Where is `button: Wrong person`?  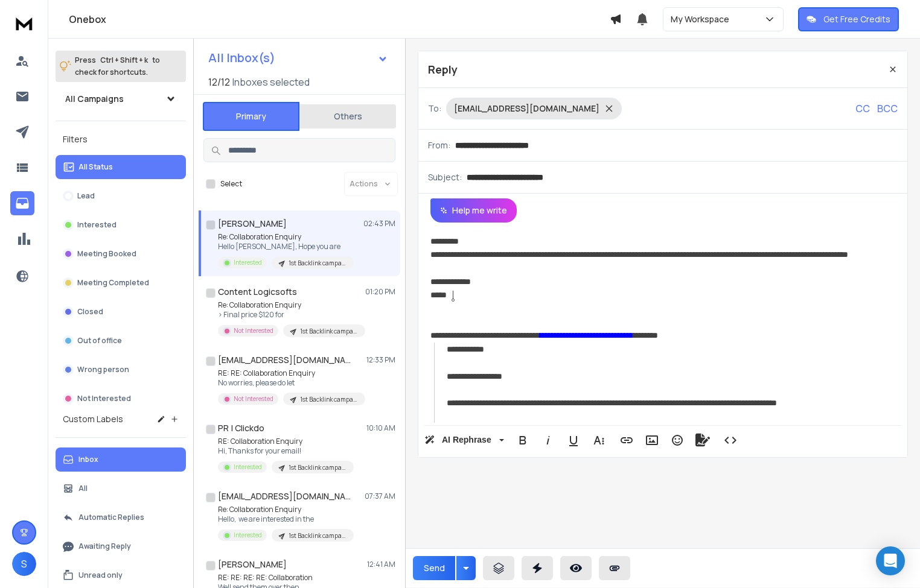 button: Wrong person is located at coordinates (121, 369).